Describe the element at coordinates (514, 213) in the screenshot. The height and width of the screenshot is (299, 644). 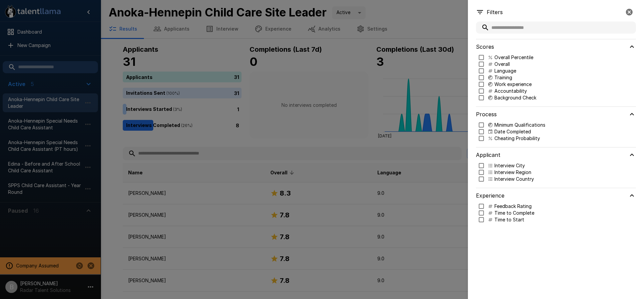
I see `p: Time to Complete` at that location.